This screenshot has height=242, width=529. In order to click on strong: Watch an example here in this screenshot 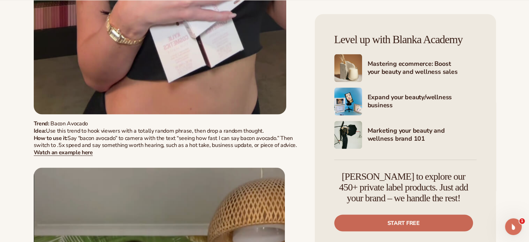, I will do `click(63, 152)`.